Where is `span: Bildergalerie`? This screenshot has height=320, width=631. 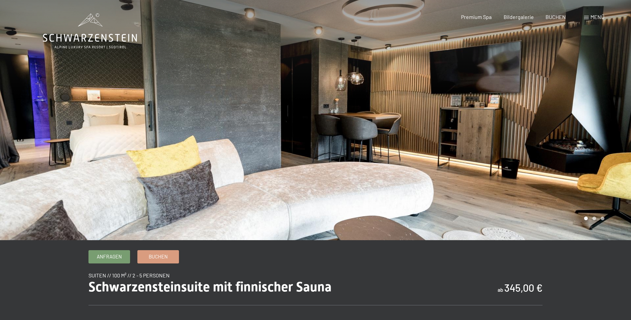
span: Bildergalerie is located at coordinates (518, 17).